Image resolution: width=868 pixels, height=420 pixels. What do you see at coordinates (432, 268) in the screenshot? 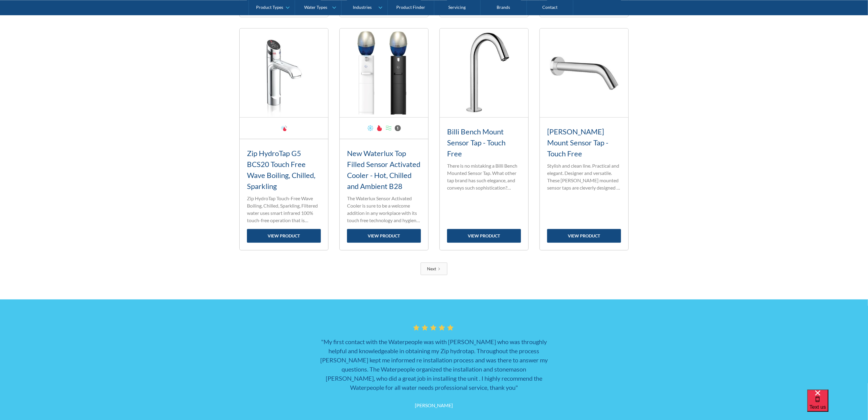
I see `div: Next` at bounding box center [432, 268].